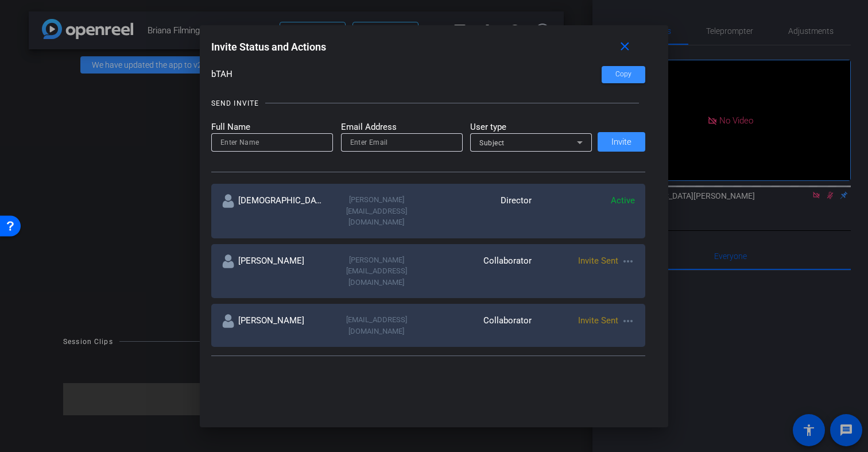 This screenshot has height=452, width=868. What do you see at coordinates (492, 143) in the screenshot?
I see `span: Subject` at bounding box center [492, 143].